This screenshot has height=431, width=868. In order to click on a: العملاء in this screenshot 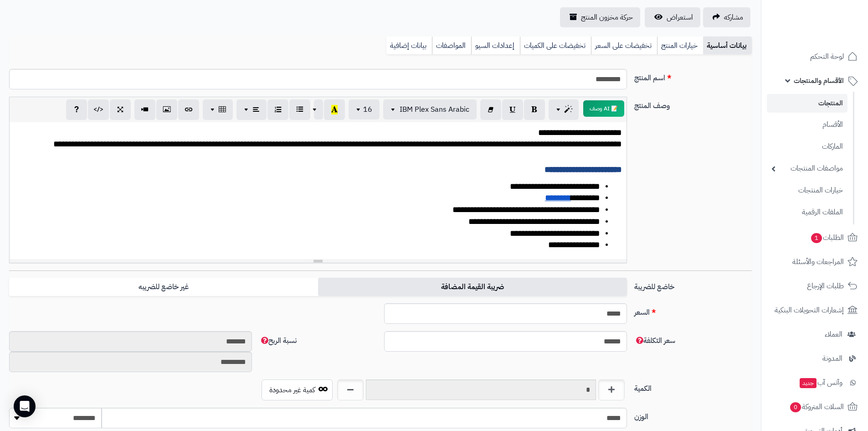, I will do `click(815, 334)`.